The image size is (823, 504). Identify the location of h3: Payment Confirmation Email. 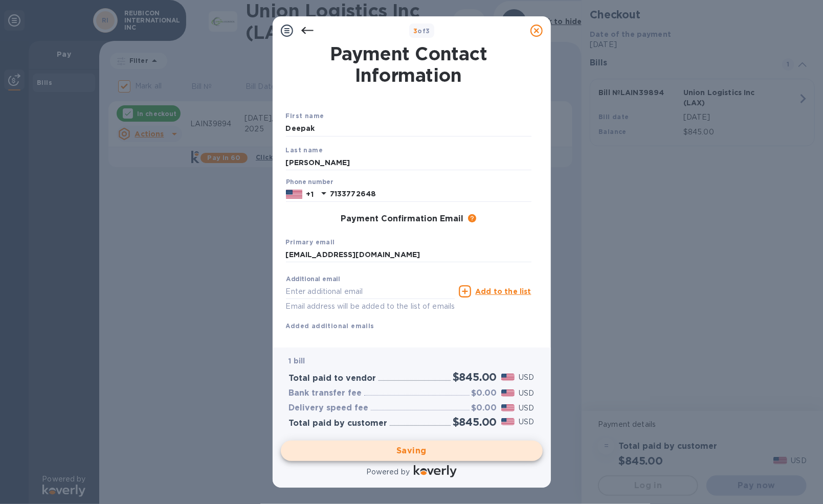
(402, 219).